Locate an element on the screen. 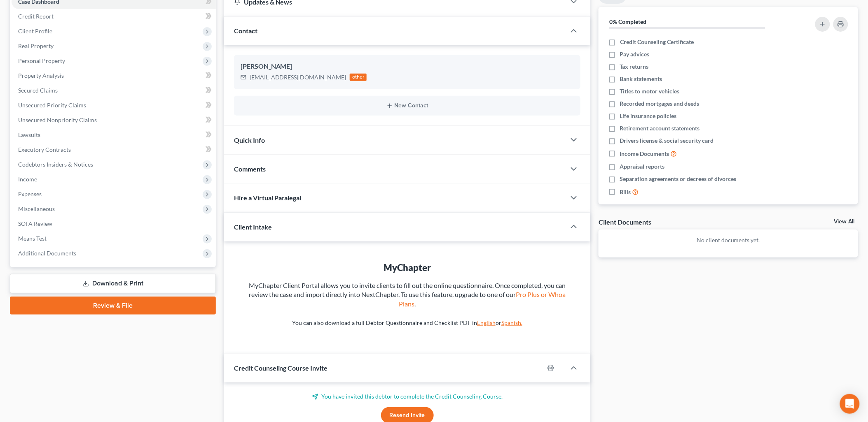 This screenshot has height=422, width=868. span: MyChapter Client Portal allows you to invite clients to fill out the online questionnaire. Once c... is located at coordinates (407, 295).